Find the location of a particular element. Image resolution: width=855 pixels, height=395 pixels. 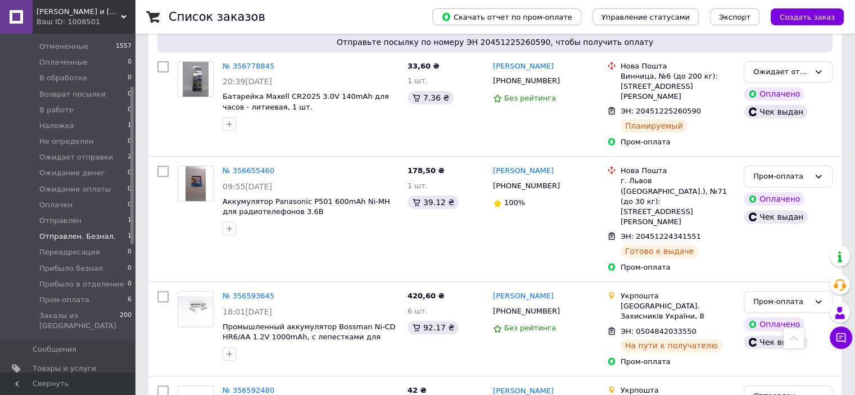

div: 39.12 ₴ is located at coordinates (433, 202).